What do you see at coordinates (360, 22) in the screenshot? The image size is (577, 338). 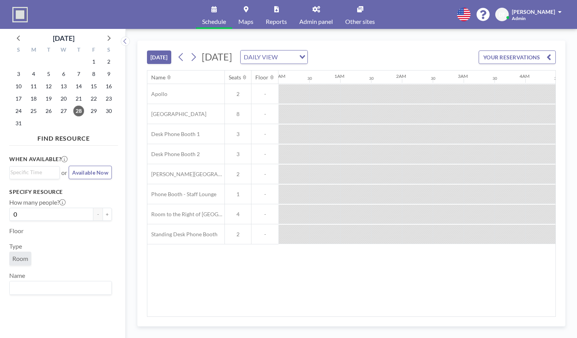 I see `span: Other sites` at bounding box center [360, 22].